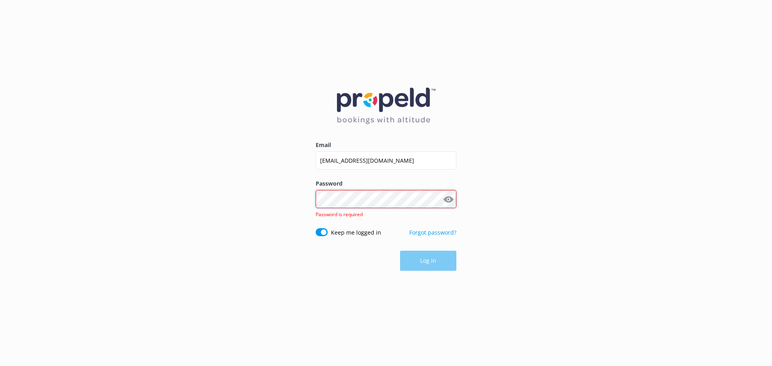 This screenshot has height=366, width=772. Describe the element at coordinates (386, 145) in the screenshot. I see `label: Email` at that location.